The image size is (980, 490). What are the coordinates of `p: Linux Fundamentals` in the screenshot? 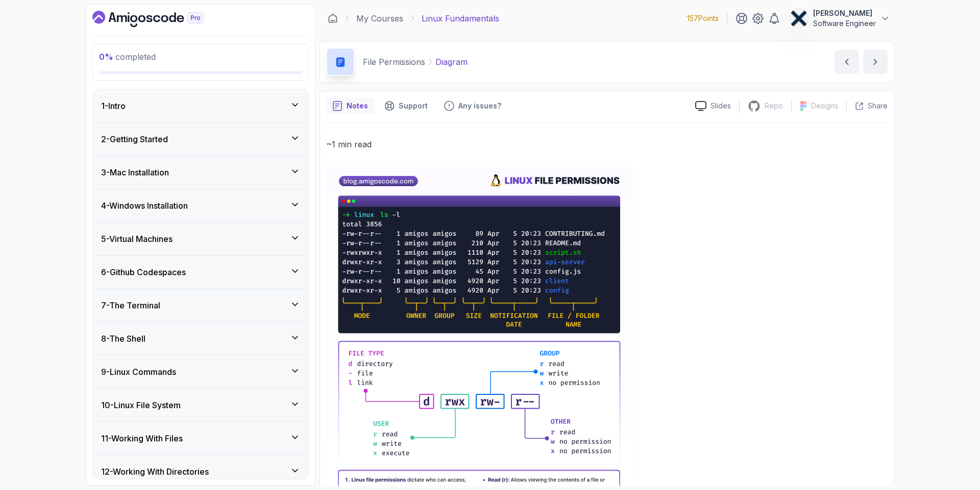 It's located at (461, 19).